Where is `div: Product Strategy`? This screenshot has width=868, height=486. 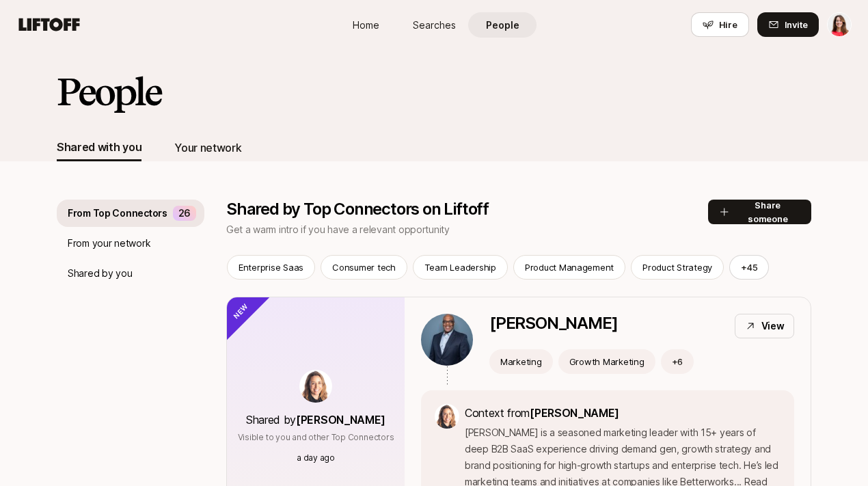 div: Product Strategy is located at coordinates (678, 267).